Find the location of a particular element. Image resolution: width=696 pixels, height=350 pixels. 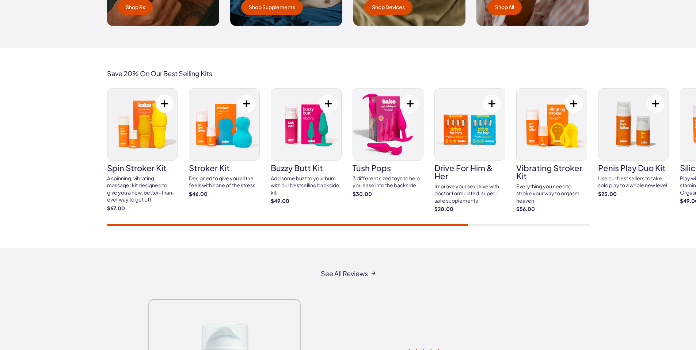

h3: buzzy butt kit is located at coordinates (306, 168).